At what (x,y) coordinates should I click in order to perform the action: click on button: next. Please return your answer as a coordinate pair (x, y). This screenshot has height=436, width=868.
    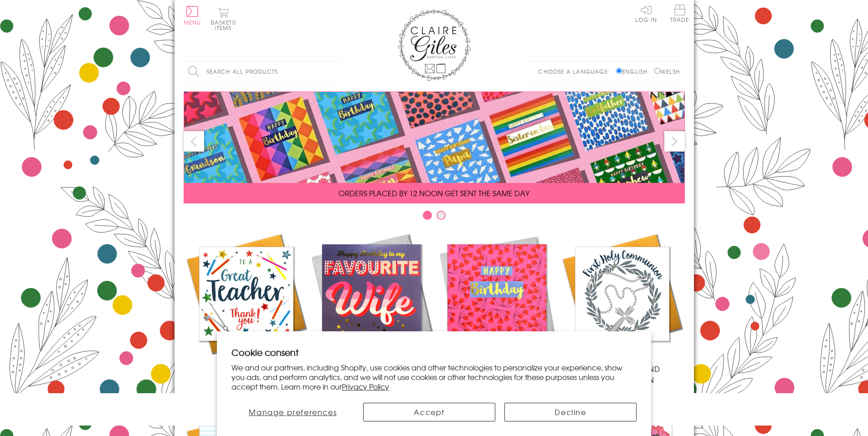
    Looking at the image, I should click on (674, 141).